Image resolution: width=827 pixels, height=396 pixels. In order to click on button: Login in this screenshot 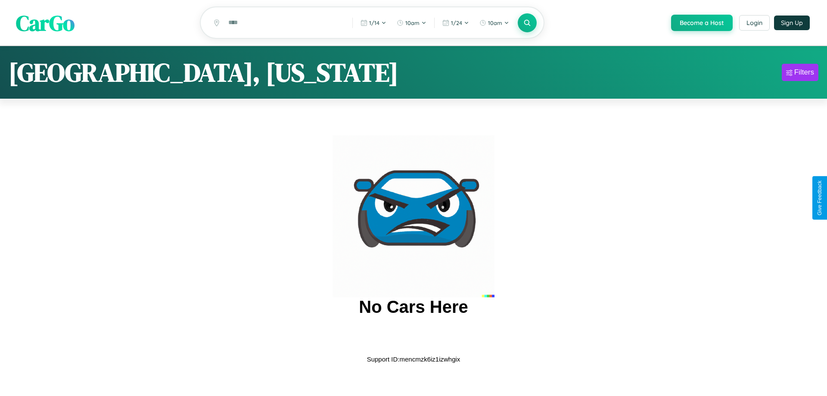, I will do `click(754, 23)`.